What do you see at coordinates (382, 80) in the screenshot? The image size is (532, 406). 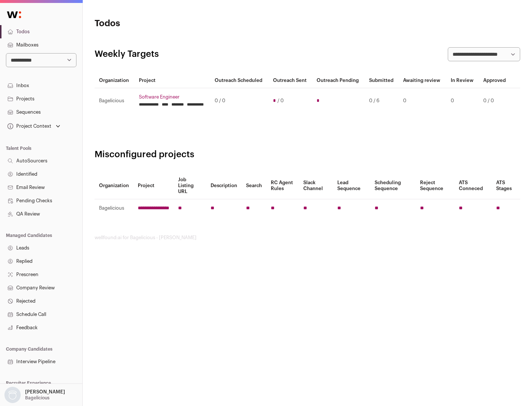 I see `th: Submitted` at bounding box center [382, 80].